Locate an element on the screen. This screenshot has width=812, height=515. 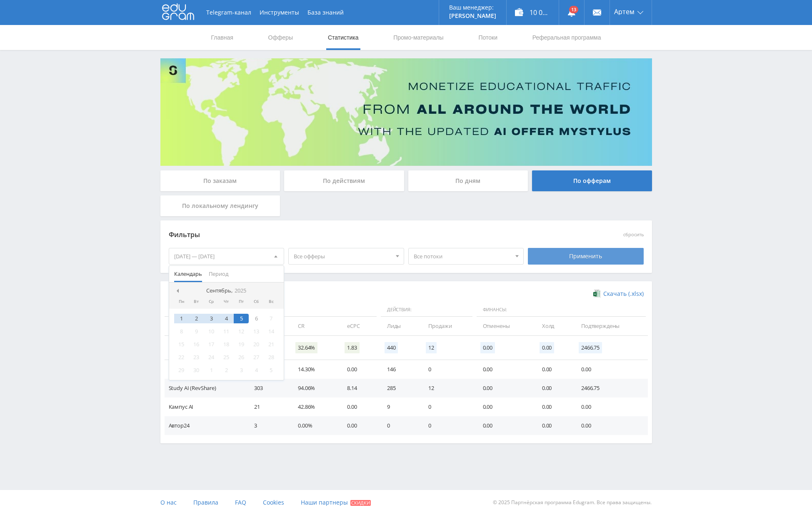
div: 29 is located at coordinates (182, 370).